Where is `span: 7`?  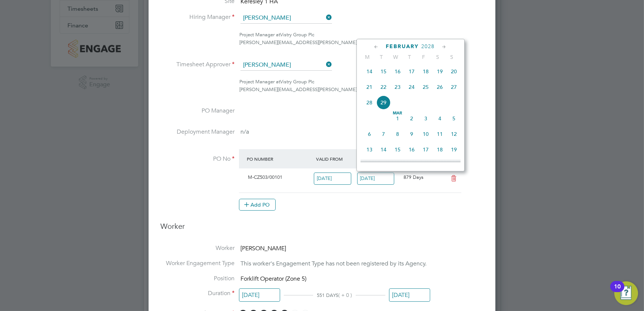
span: 7 is located at coordinates (383, 134).